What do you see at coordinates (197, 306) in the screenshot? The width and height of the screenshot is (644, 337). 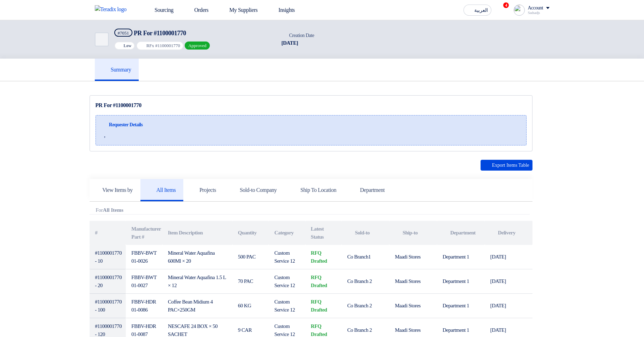 I see `td: Coffee Bean Midium 4 PAC×250GM` at bounding box center [197, 306].